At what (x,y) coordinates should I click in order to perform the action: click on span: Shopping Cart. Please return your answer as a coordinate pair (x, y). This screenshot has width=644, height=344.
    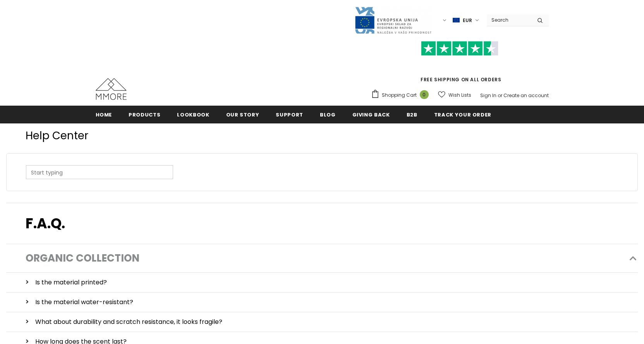
    Looking at the image, I should click on (399, 95).